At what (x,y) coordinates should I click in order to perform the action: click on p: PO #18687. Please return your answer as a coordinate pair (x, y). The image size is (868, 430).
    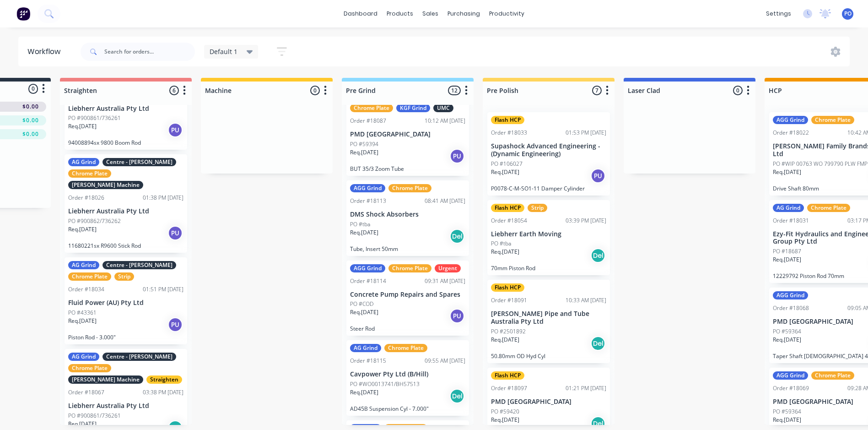
    Looking at the image, I should click on (787, 251).